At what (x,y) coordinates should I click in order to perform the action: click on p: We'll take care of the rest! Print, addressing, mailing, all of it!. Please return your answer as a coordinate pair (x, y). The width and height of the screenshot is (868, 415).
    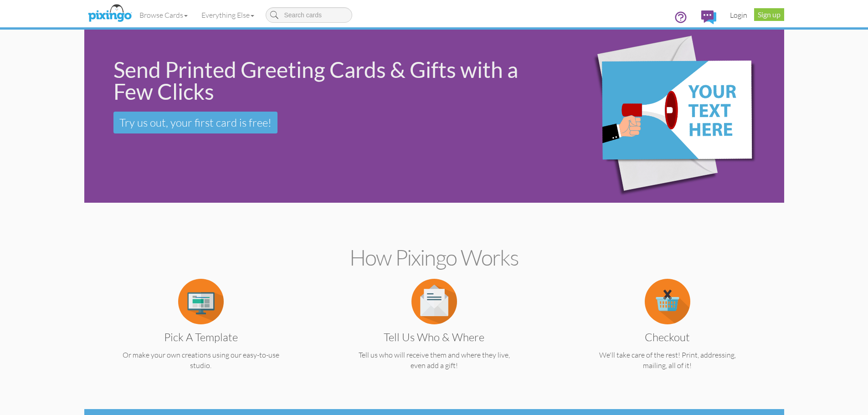
    Looking at the image, I should click on (667, 360).